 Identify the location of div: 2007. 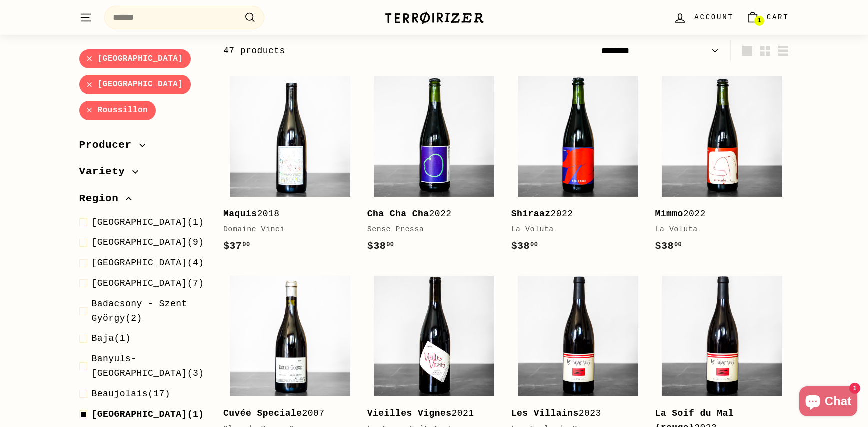
(285, 413).